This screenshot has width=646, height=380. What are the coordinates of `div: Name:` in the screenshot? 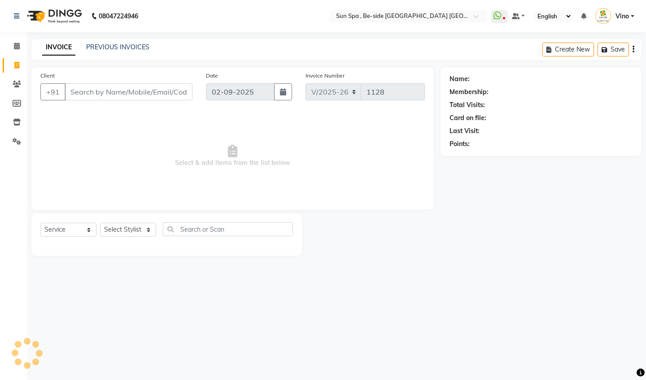 It's located at (459, 79).